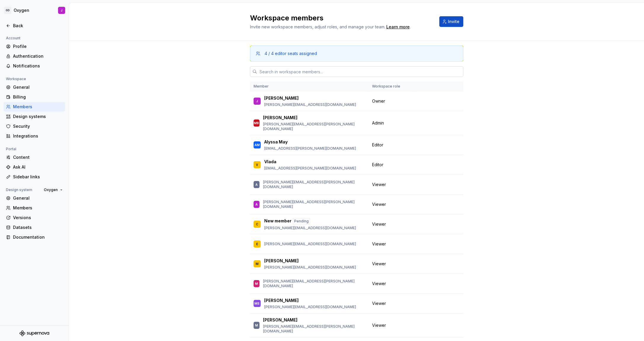 This screenshot has width=644, height=341. What do you see at coordinates (38, 126) in the screenshot?
I see `div: Security` at bounding box center [38, 126].